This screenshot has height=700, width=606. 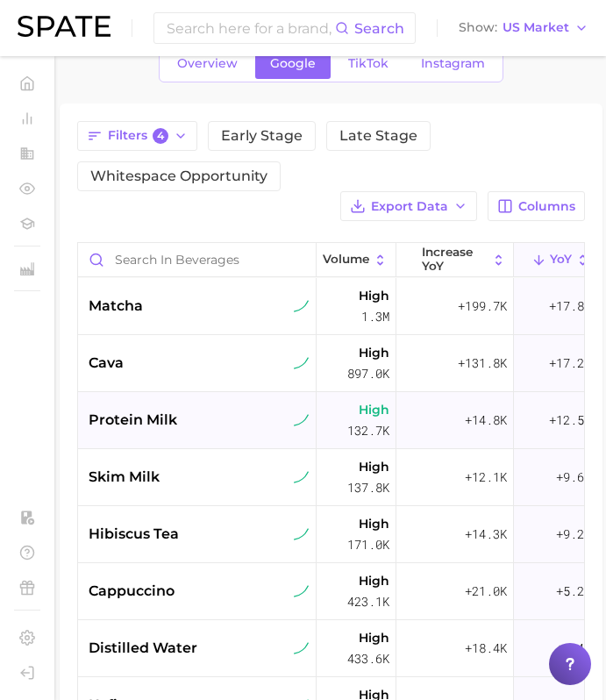 What do you see at coordinates (573, 591) in the screenshot?
I see `span: +5.2%` at bounding box center [573, 591].